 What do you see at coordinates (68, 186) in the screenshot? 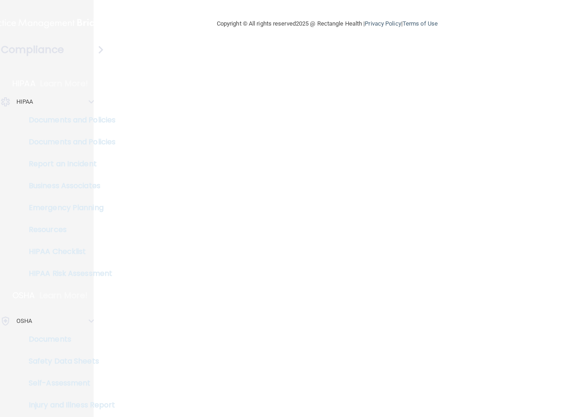
I see `p: Business Associates` at bounding box center [68, 186].